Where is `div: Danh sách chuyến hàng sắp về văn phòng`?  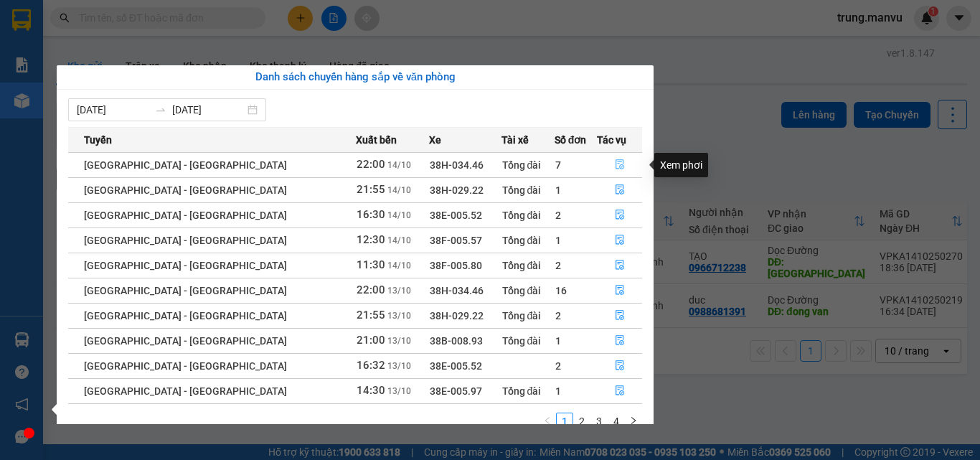
div: Danh sách chuyến hàng sắp về văn phòng is located at coordinates (355, 77).